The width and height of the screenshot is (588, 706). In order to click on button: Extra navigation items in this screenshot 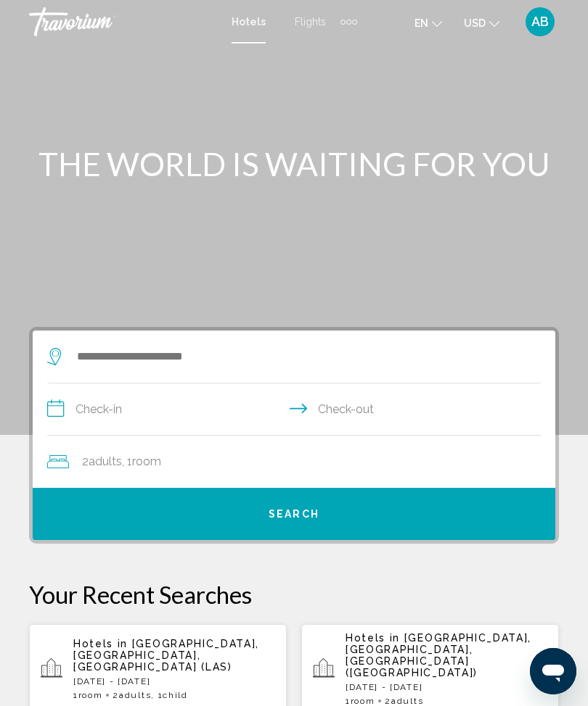, I will do `click(348, 22)`.